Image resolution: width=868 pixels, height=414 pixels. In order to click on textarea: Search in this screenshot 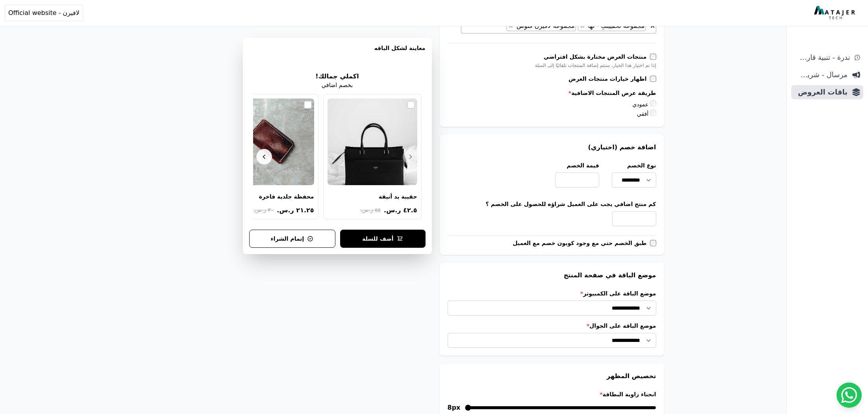, I will do `click(502, 27)`.